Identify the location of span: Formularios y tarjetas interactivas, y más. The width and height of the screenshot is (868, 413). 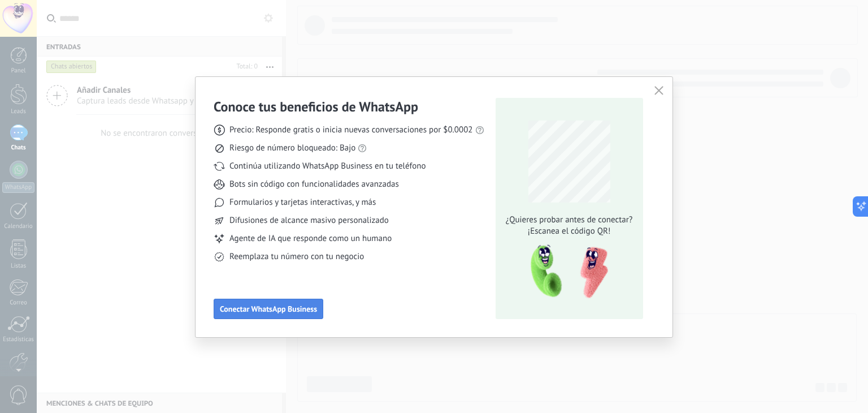
(302, 203).